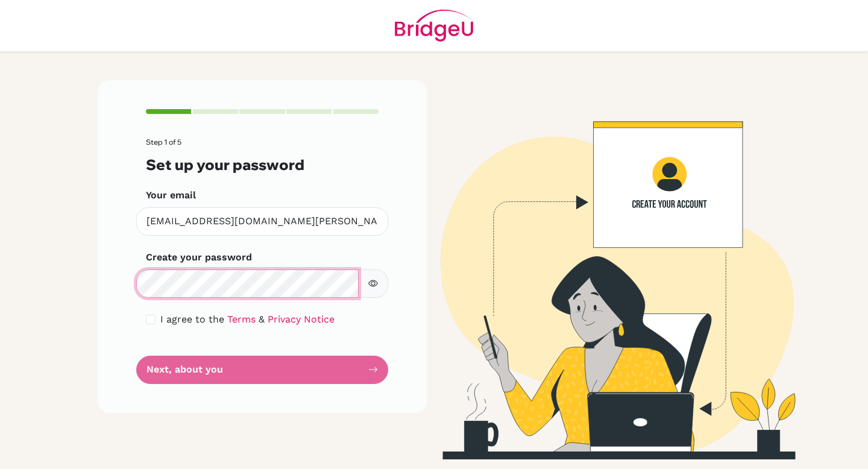  Describe the element at coordinates (241, 319) in the screenshot. I see `a: Terms` at that location.